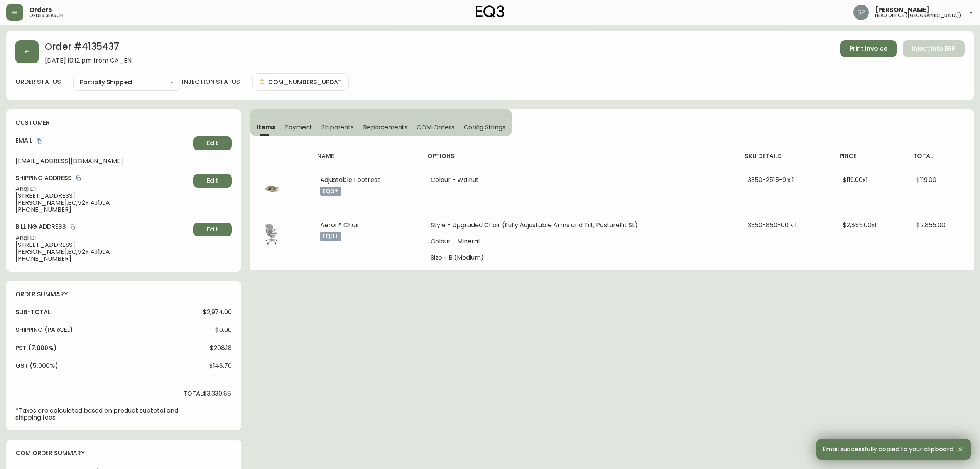  Describe the element at coordinates (103, 227) in the screenshot. I see `h4: Billing Address` at that location.